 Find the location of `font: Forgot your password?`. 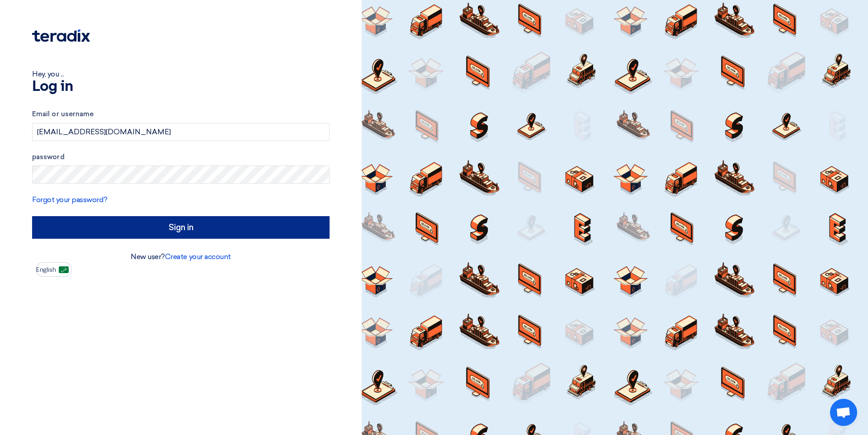

font: Forgot your password? is located at coordinates (70, 199).